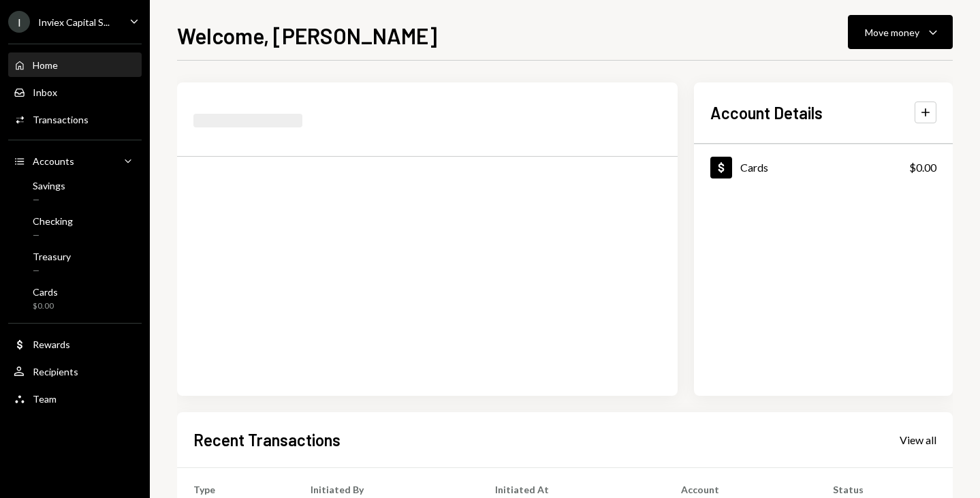 The image size is (980, 498). Describe the element at coordinates (892, 32) in the screenshot. I see `div: Move money` at that location.